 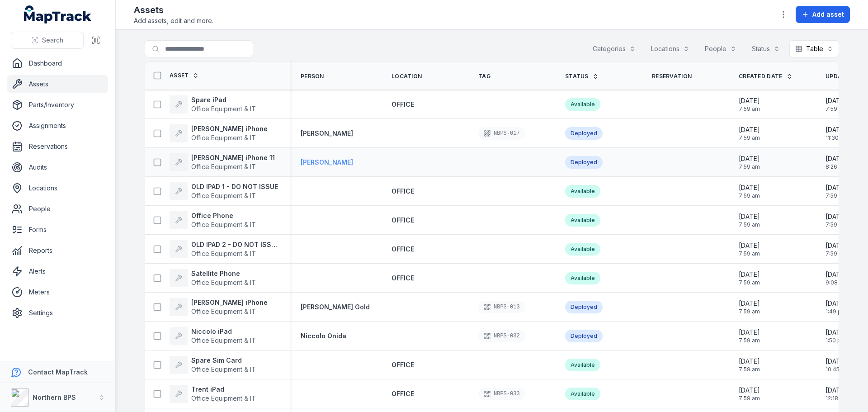 What do you see at coordinates (313, 77) in the screenshot?
I see `span: Person` at bounding box center [313, 77].